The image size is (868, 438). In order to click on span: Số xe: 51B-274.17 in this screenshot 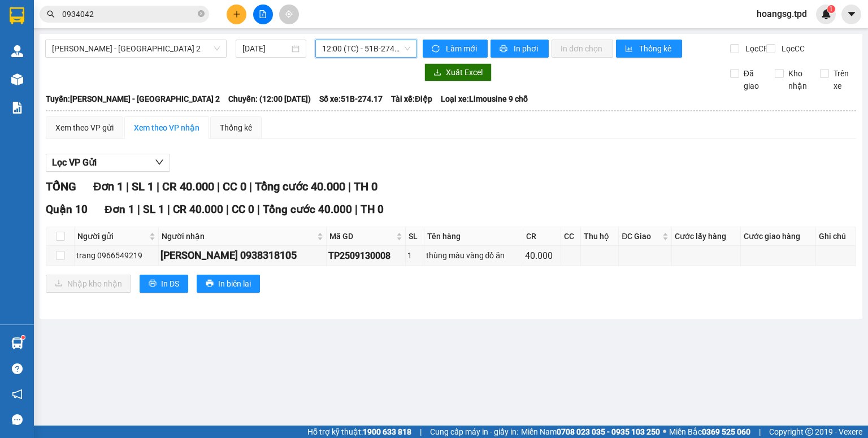, I will do `click(351, 99)`.